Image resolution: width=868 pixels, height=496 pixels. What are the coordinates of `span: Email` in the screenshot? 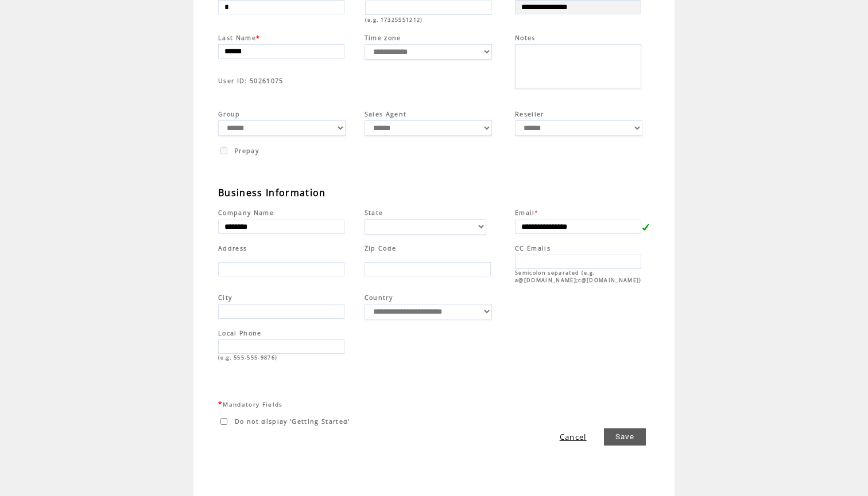 It's located at (525, 213).